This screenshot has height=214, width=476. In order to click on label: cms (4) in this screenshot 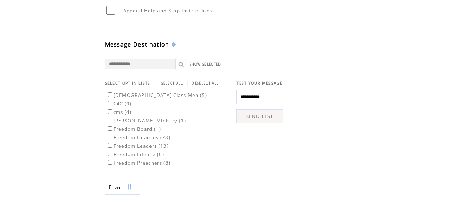, I will do `click(119, 112)`.